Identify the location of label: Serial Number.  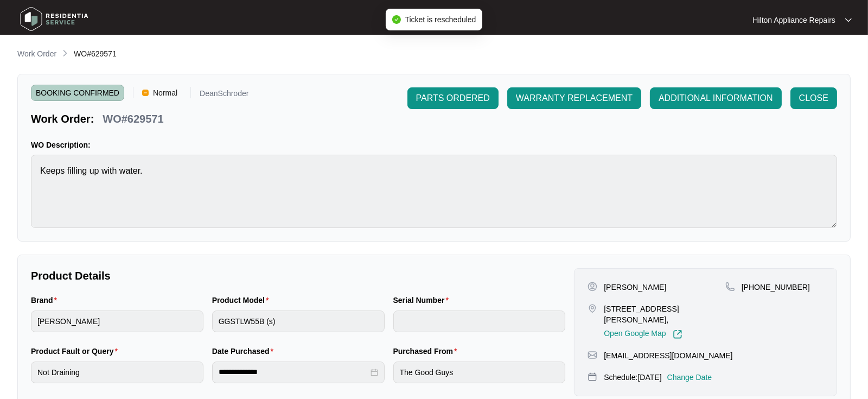
(423, 300).